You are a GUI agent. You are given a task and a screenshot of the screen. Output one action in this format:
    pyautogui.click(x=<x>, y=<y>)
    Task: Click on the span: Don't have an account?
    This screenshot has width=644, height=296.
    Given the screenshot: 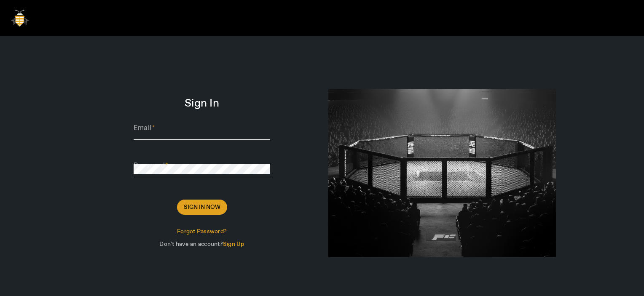 What is the action you would take?
    pyautogui.click(x=191, y=245)
    